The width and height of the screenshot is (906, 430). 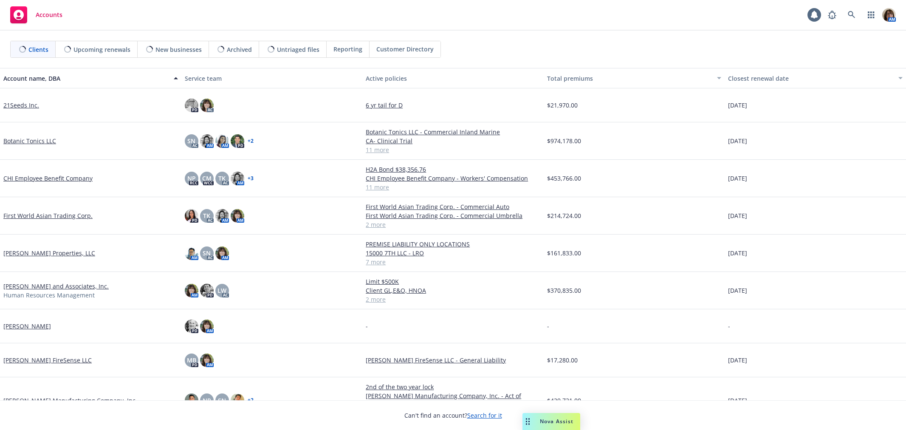 I want to click on a: Limit $500K, so click(x=453, y=281).